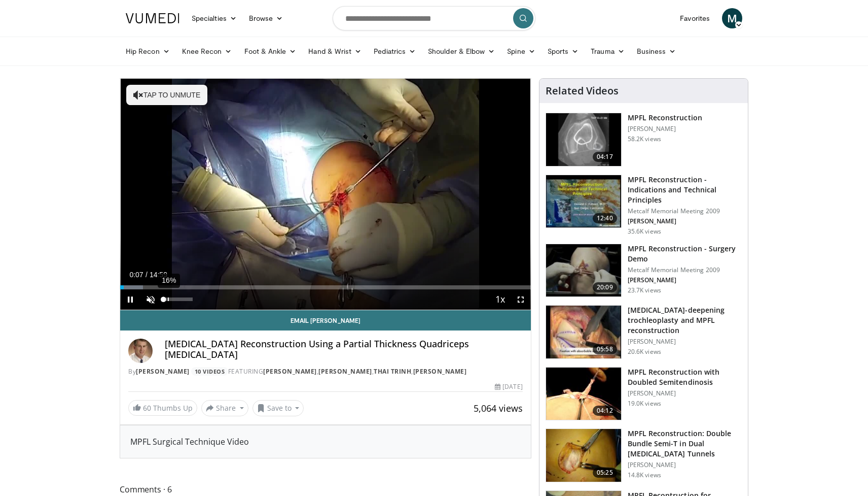 Image resolution: width=868 pixels, height=496 pixels. What do you see at coordinates (334, 51) in the screenshot?
I see `a: Hand & Wrist` at bounding box center [334, 51].